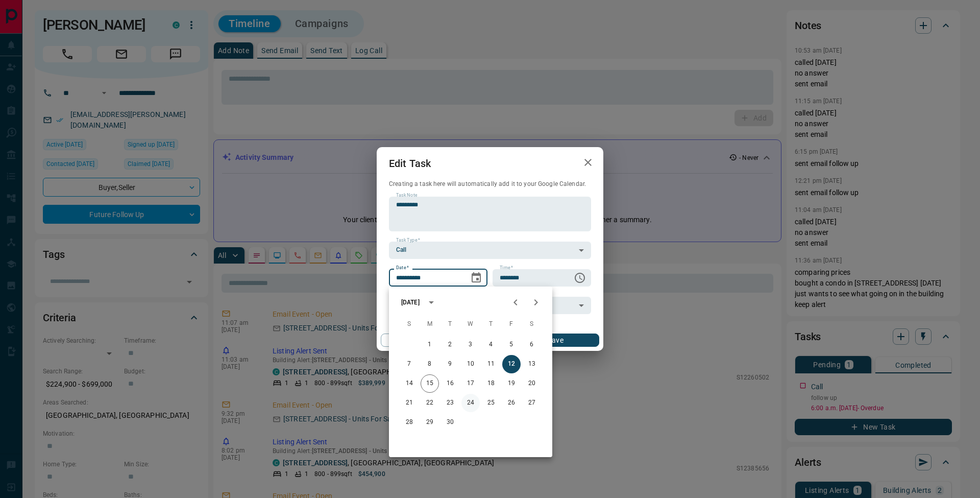 The height and width of the screenshot is (498, 980). What do you see at coordinates (430, 384) in the screenshot?
I see `button: 15` at bounding box center [430, 384].